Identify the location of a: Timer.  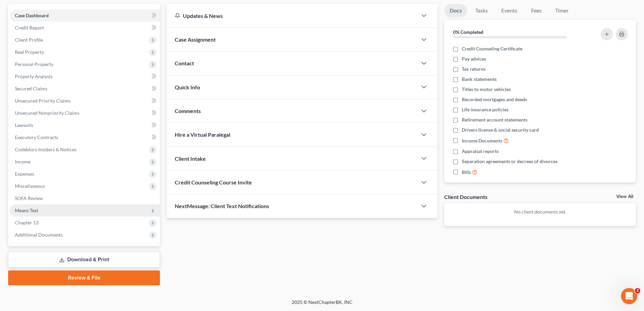
(562, 10).